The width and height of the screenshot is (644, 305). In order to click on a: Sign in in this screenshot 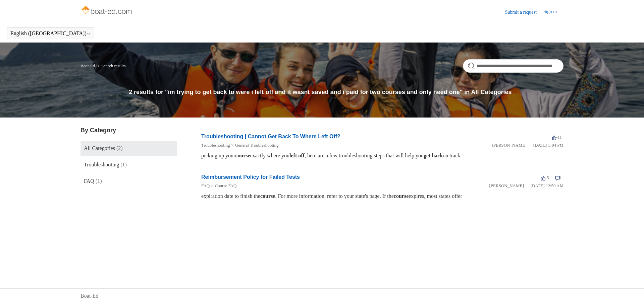, I will do `click(553, 12)`.